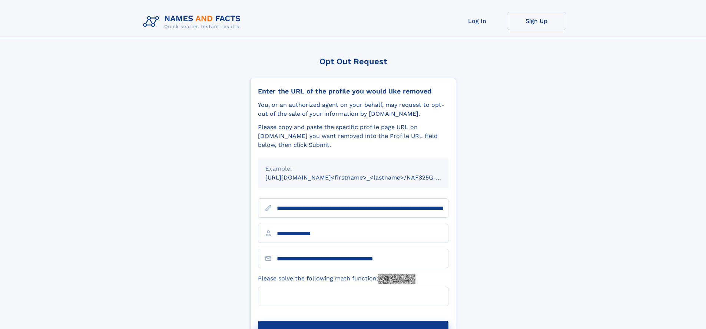 This screenshot has height=329, width=706. What do you see at coordinates (536, 21) in the screenshot?
I see `a: Sign Up` at bounding box center [536, 21].